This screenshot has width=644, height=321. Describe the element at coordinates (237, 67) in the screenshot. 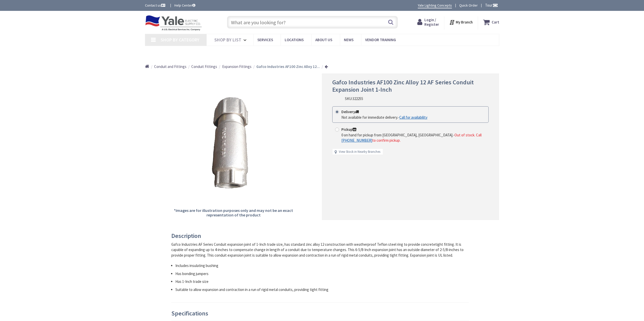

I see `span: Expansion Fittings` at that location.